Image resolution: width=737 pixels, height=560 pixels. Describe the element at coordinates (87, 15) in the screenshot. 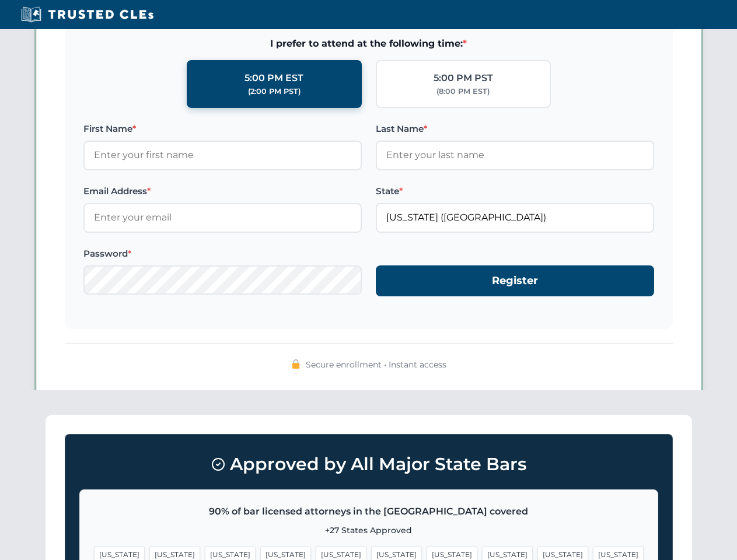

I see `img: Trusted CLEs` at that location.